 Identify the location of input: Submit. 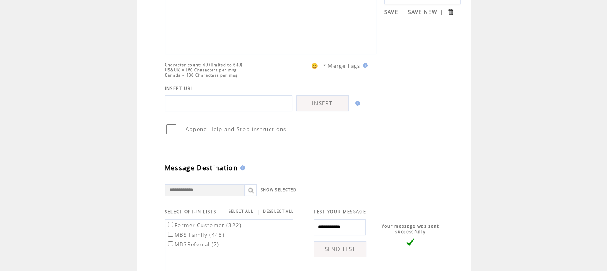
(450, 12).